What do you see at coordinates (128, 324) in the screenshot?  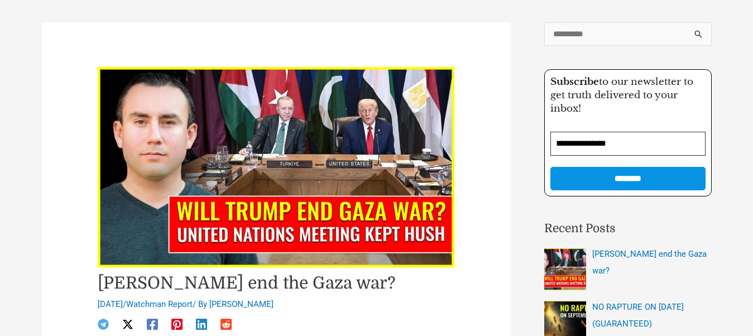 I see `a: Twitter / X` at bounding box center [128, 324].